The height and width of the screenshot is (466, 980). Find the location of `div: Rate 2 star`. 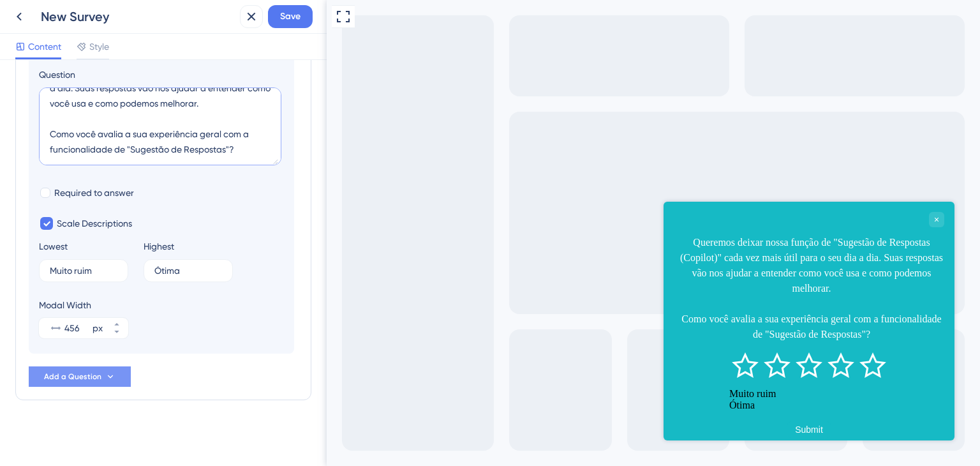

div: Rate 2 star is located at coordinates (114, 165).